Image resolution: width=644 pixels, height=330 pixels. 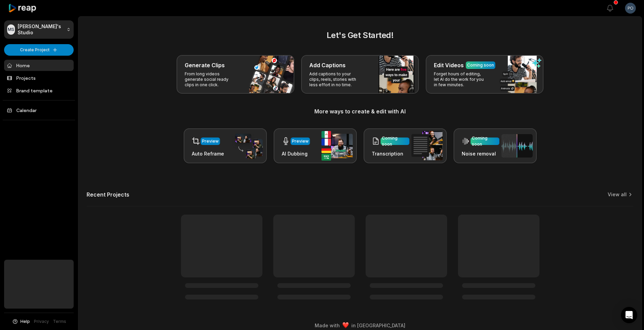 What do you see at coordinates (25, 322) in the screenshot?
I see `span: Help` at bounding box center [25, 322].